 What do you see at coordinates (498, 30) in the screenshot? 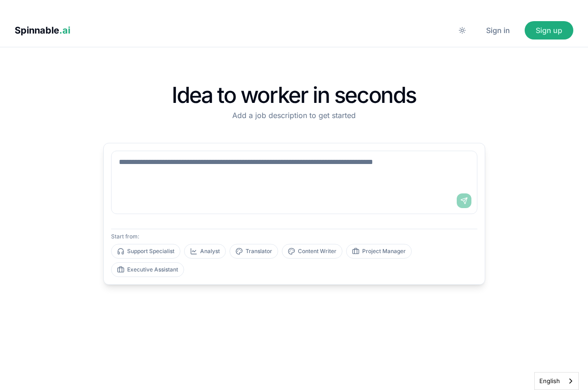
I see `button: Sign in` at bounding box center [498, 30].